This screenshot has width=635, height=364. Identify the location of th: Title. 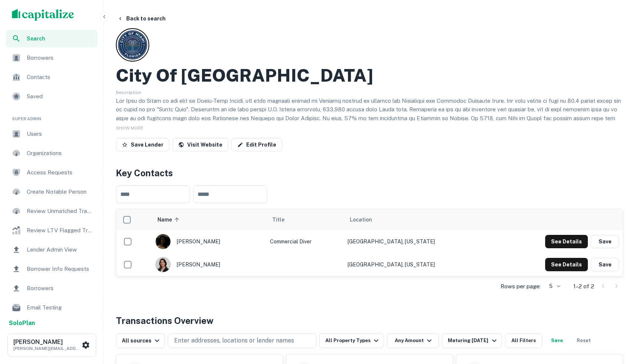
(305, 220).